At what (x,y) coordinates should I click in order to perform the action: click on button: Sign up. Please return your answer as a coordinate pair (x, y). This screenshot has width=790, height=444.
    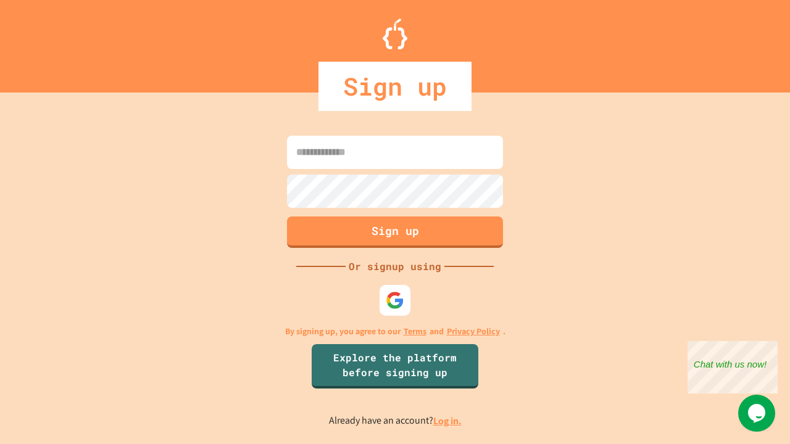
    Looking at the image, I should click on (395, 232).